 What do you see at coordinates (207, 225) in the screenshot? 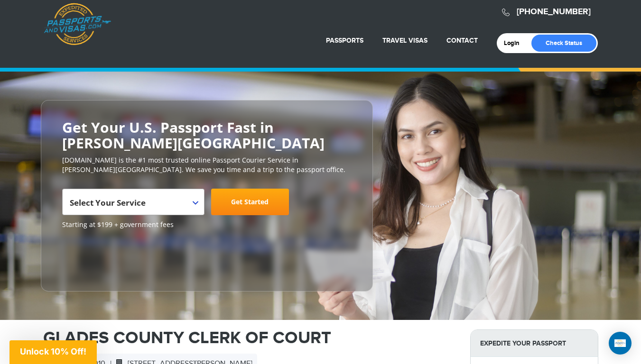
I see `span: Starting at $199 + government fees` at bounding box center [207, 225].